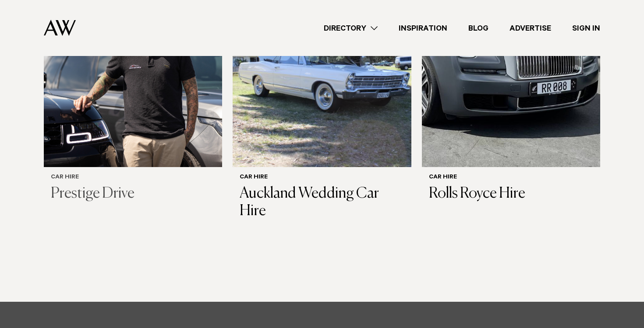 The height and width of the screenshot is (328, 644). I want to click on a: Advertise, so click(530, 28).